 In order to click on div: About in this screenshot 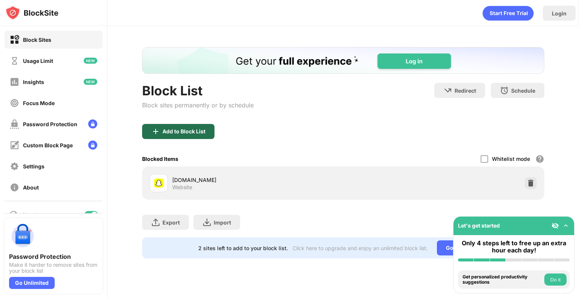, I will do `click(31, 187)`.